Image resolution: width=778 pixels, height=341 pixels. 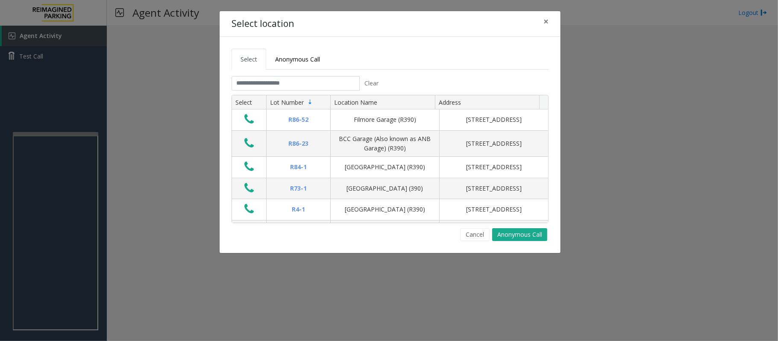 What do you see at coordinates (287, 102) in the screenshot?
I see `span: Lot Number` at bounding box center [287, 102].